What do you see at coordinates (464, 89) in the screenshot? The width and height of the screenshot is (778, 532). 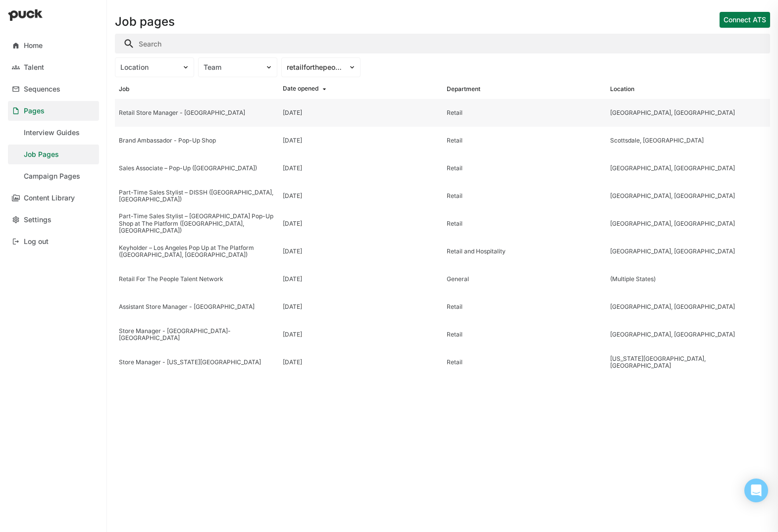 I see `div: Department` at bounding box center [464, 89].